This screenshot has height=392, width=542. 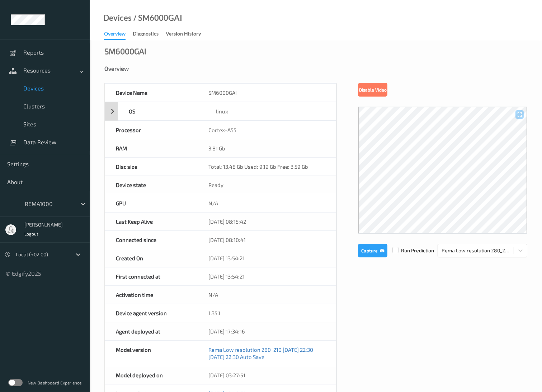 What do you see at coordinates (151, 130) in the screenshot?
I see `div: Processor` at bounding box center [151, 130].